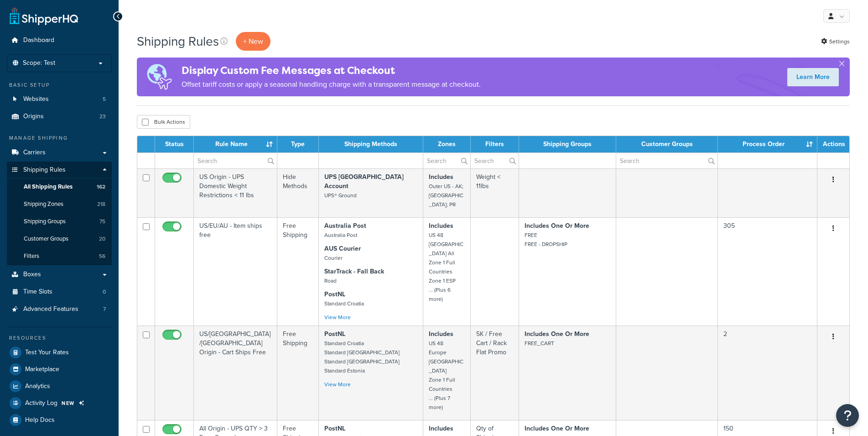  Describe the element at coordinates (59, 153) in the screenshot. I see `a: Carriers` at that location.